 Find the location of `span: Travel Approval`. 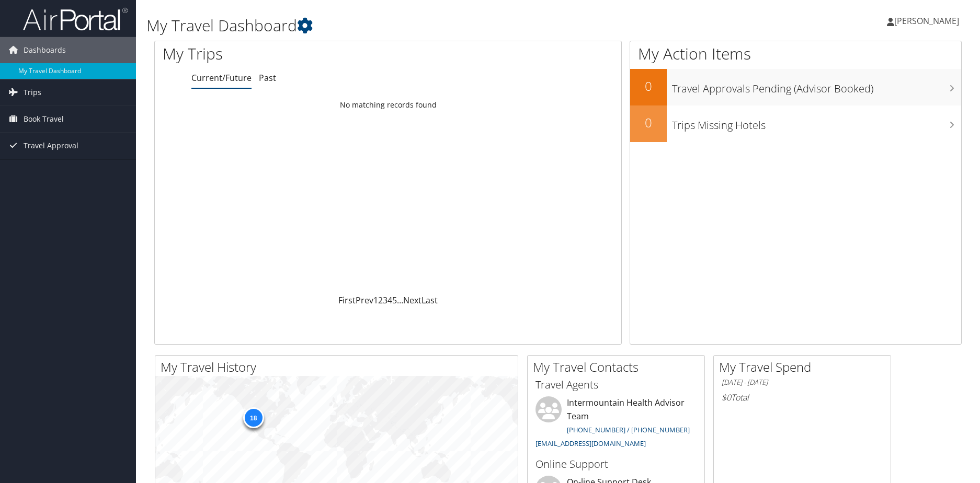

span: Travel Approval is located at coordinates (51, 146).